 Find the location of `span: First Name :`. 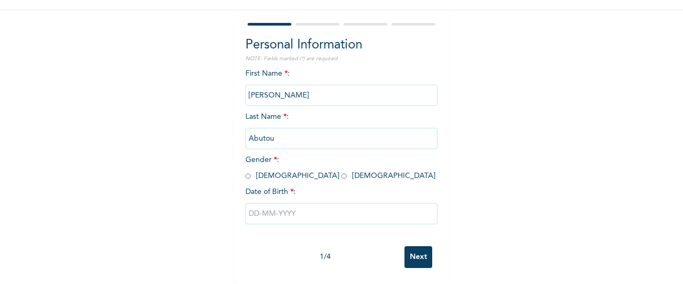

span: First Name : is located at coordinates (341, 84).